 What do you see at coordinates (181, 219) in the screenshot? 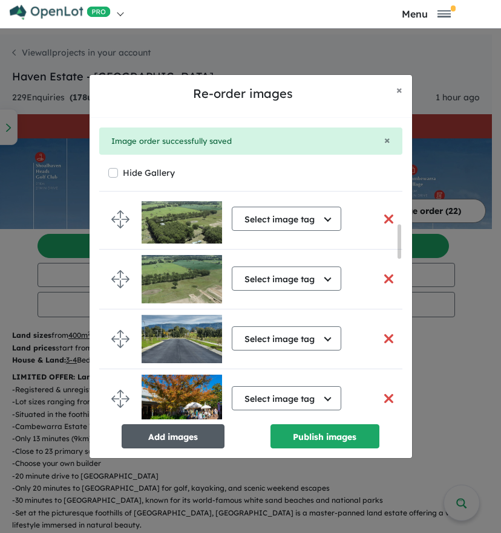
I see `img: Haven%20Estate%20-%20Cambewarra___1755150518.jpg` at bounding box center [181, 219].